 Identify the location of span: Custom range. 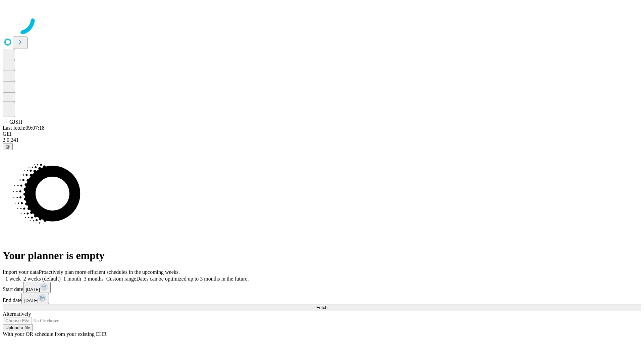
(121, 278).